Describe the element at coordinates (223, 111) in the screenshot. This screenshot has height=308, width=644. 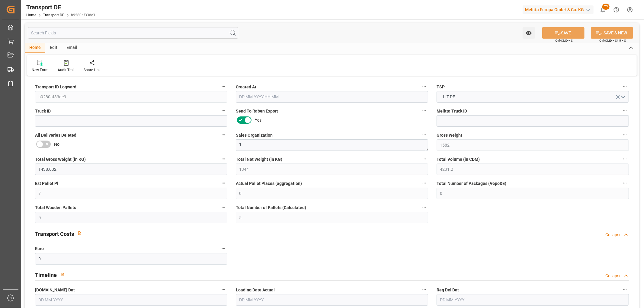
I see `button: Truck ID` at that location.